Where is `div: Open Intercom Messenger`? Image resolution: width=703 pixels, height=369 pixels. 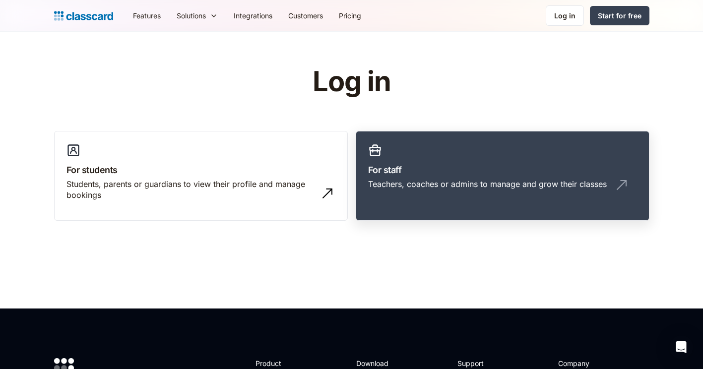 div: Open Intercom Messenger is located at coordinates (681, 347).